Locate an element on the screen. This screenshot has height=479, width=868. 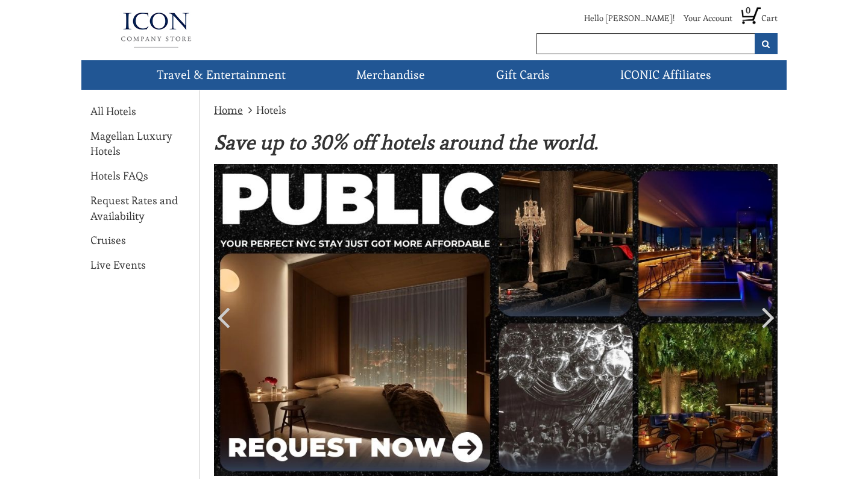
a: Live Events is located at coordinates (118, 265).